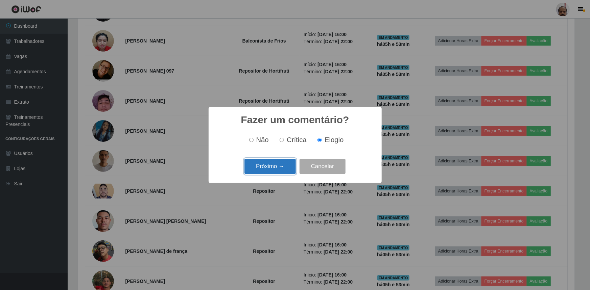  What do you see at coordinates (296, 140) in the screenshot?
I see `span: Crítica` at bounding box center [296, 140].